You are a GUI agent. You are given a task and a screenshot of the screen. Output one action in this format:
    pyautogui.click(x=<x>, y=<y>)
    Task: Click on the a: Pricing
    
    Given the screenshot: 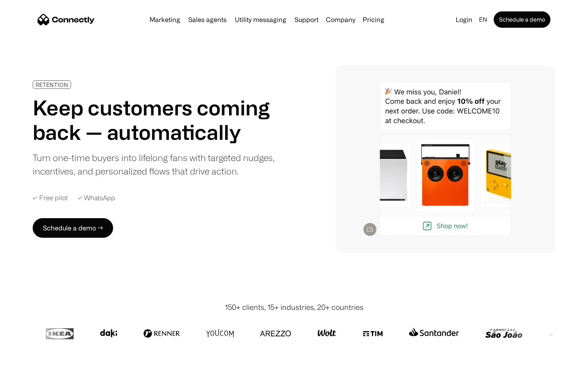 What is the action you would take?
    pyautogui.click(x=373, y=19)
    